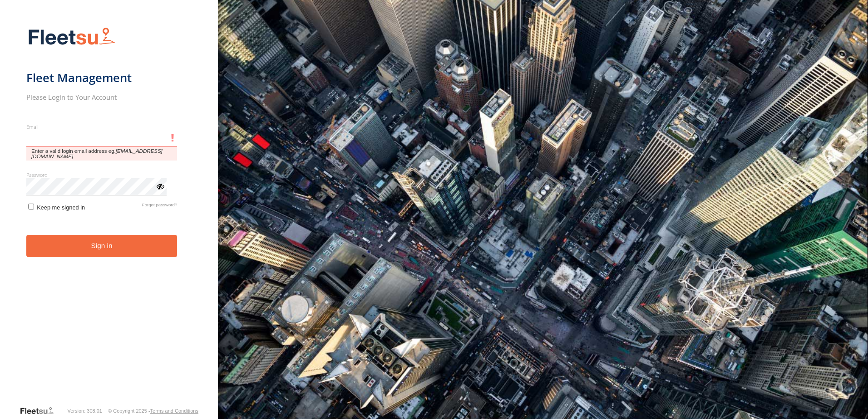 This screenshot has width=868, height=419. I want to click on button: Sign in, so click(102, 246).